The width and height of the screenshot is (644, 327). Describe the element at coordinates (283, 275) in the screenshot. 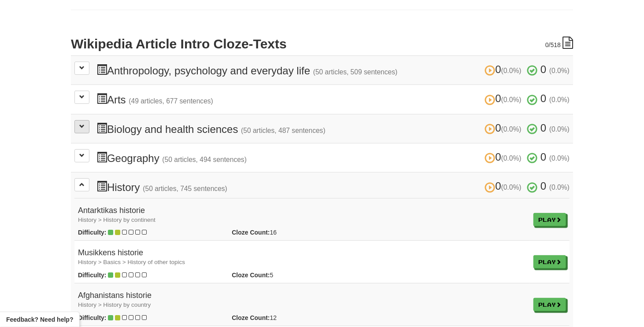

I see `div: 5` at that location.